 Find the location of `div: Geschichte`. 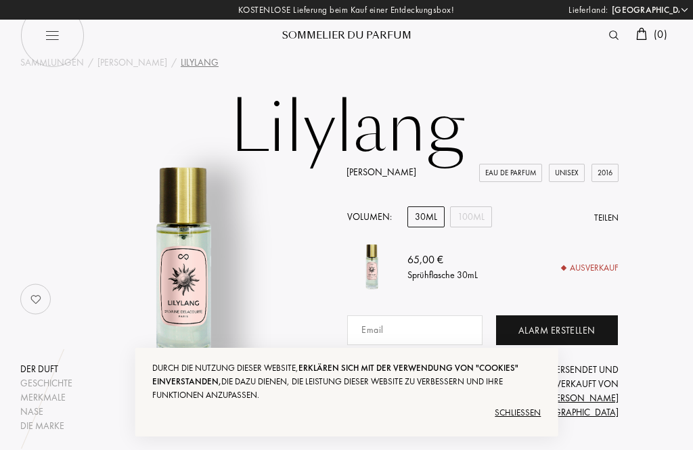

div: Geschichte is located at coordinates (46, 383).